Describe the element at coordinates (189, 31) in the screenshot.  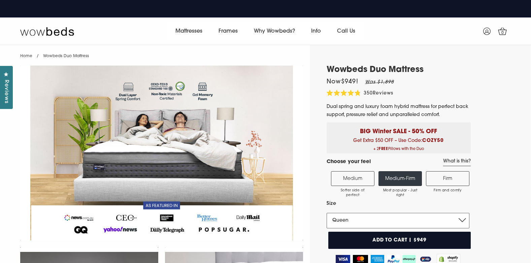
I see `a: Mattresses` at that location.